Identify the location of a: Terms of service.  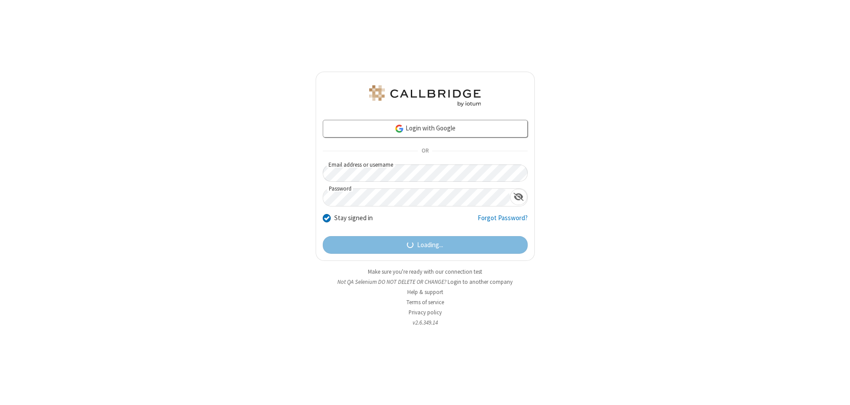
(425, 302).